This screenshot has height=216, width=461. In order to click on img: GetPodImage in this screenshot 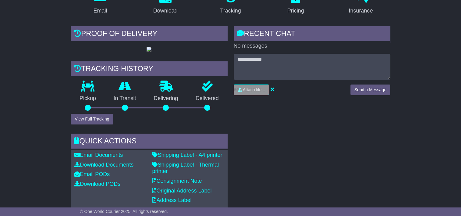, I will do `click(149, 49)`.